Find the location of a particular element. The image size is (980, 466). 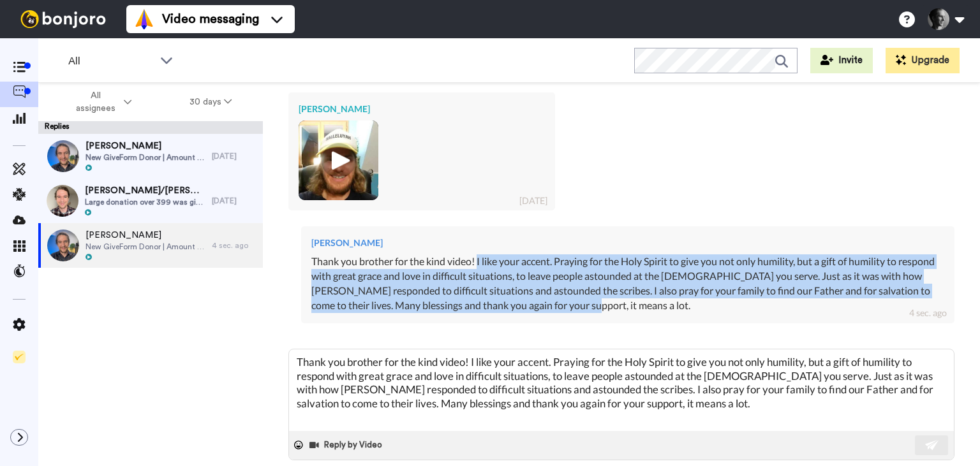

button: 30 days is located at coordinates (211, 102).